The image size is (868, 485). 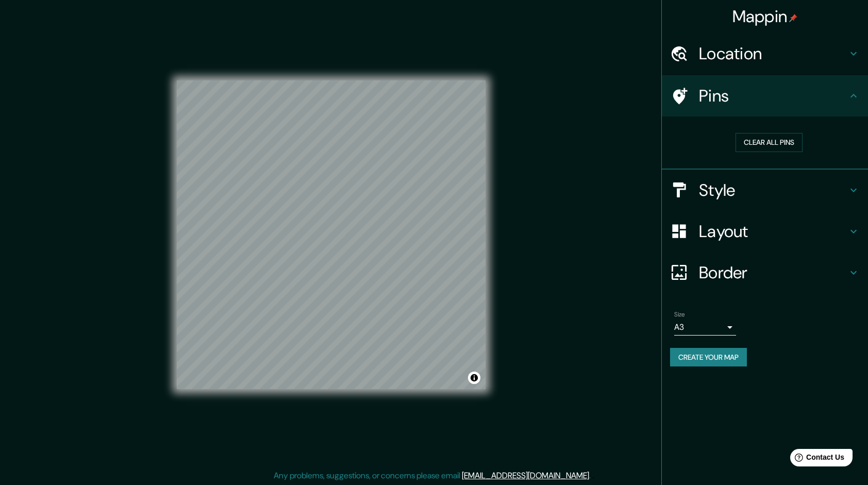 I want to click on h4: Layout, so click(x=773, y=231).